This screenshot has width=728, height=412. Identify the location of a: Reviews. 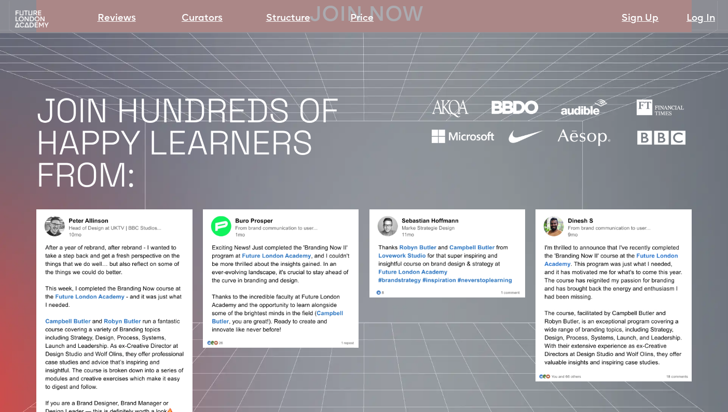
(117, 19).